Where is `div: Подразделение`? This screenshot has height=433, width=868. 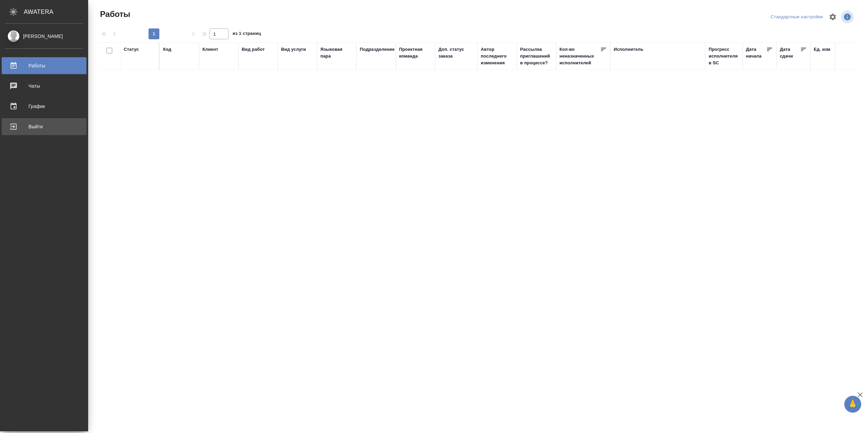
div: Подразделение is located at coordinates (377, 49).